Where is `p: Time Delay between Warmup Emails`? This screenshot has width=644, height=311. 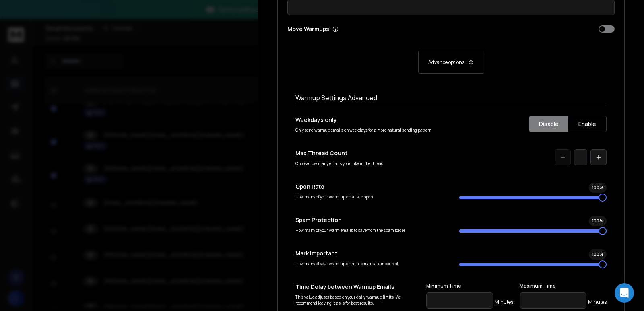 p: Time Delay between Warmup Emails is located at coordinates (359, 287).